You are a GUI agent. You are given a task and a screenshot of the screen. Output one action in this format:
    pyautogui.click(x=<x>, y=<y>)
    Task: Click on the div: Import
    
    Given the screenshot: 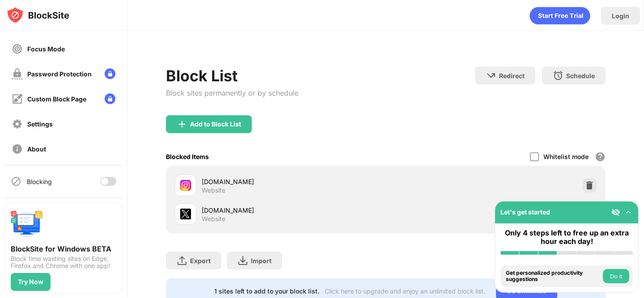 What is the action you would take?
    pyautogui.click(x=261, y=261)
    